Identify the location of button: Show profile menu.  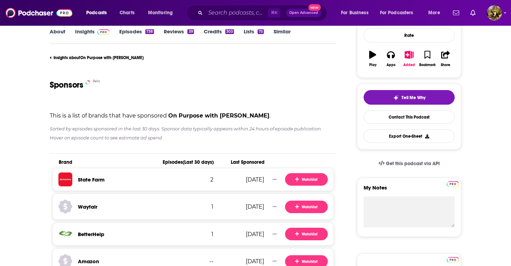
(495, 13).